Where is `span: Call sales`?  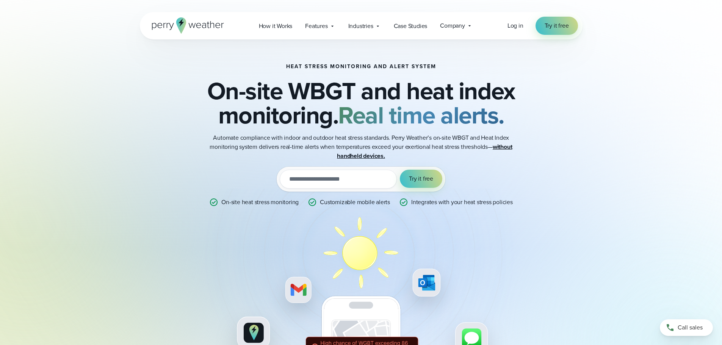 span: Call sales is located at coordinates (690, 328).